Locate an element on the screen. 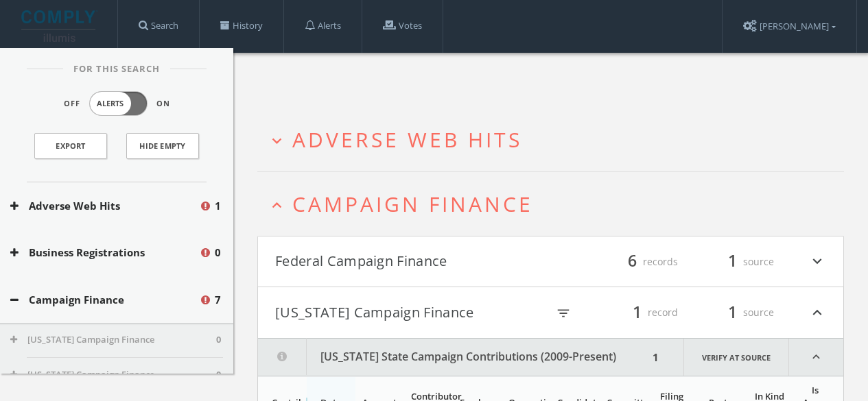 Image resolution: width=868 pixels, height=401 pixels. span: Adverse Web Hits is located at coordinates (407, 139).